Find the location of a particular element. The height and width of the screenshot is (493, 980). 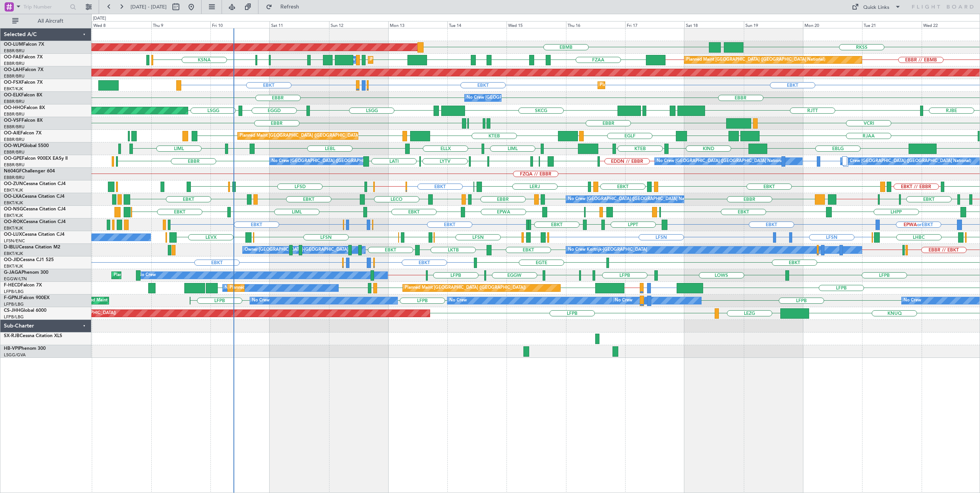

span: G-JAGA is located at coordinates (13, 273).